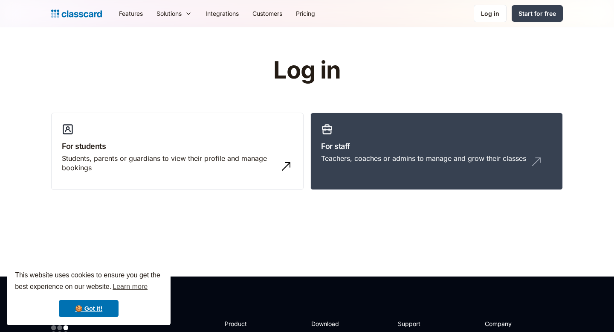 The width and height of the screenshot is (614, 332). I want to click on a: Customers, so click(267, 13).